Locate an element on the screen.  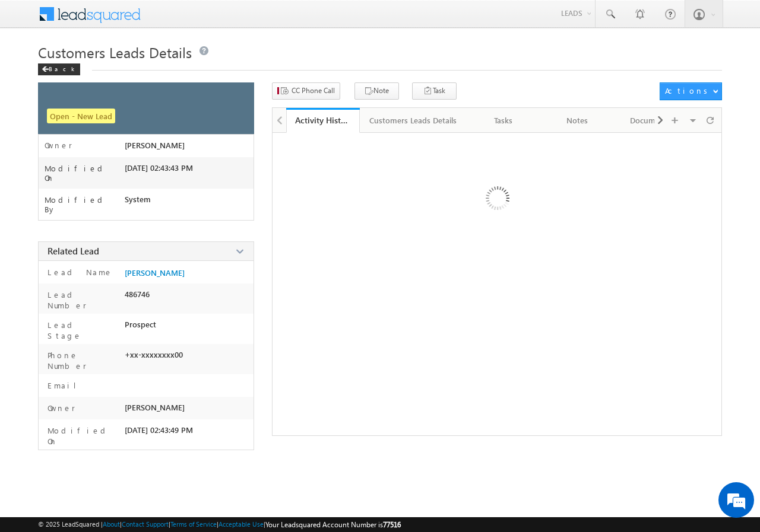
span: Related Lead is located at coordinates (73, 251).